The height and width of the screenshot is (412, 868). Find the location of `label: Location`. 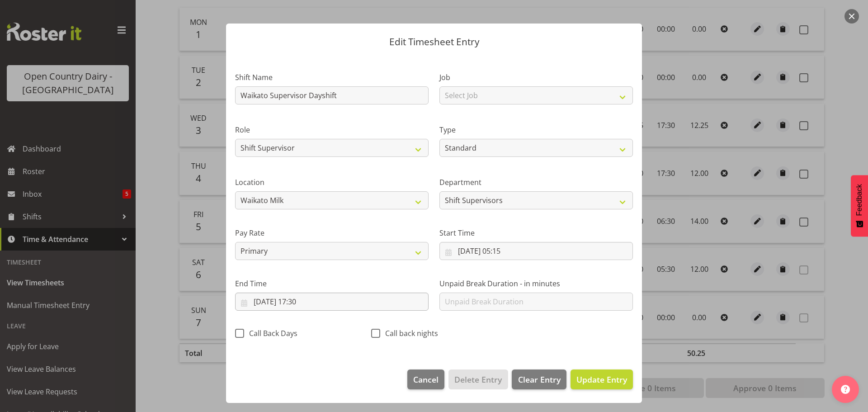

label: Location is located at coordinates (332, 182).